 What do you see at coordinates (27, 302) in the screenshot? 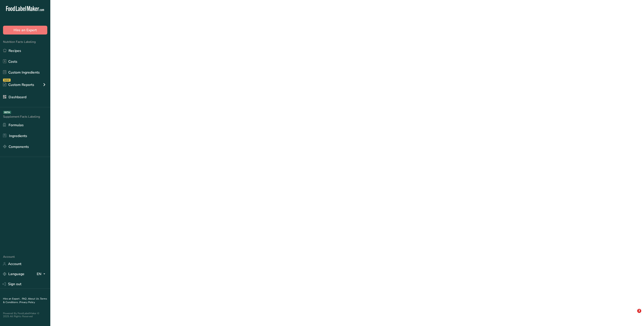
I see `a: Privacy Policy` at bounding box center [27, 302].